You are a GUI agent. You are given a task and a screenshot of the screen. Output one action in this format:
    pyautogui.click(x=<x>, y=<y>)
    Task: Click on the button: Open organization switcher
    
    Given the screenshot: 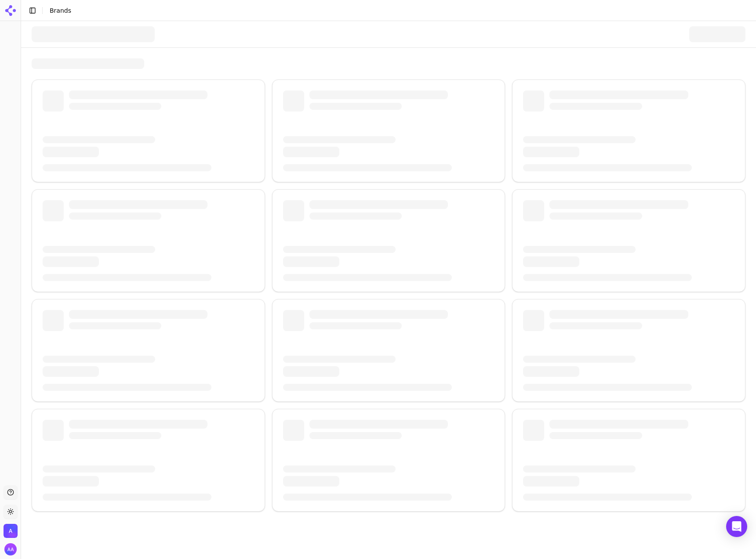 What is the action you would take?
    pyautogui.click(x=10, y=531)
    